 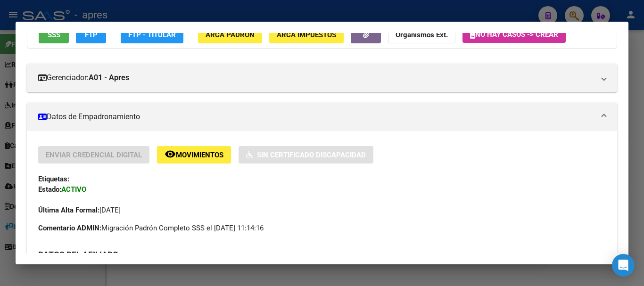 What do you see at coordinates (49, 190) in the screenshot?
I see `strong: Estado:` at bounding box center [49, 190].